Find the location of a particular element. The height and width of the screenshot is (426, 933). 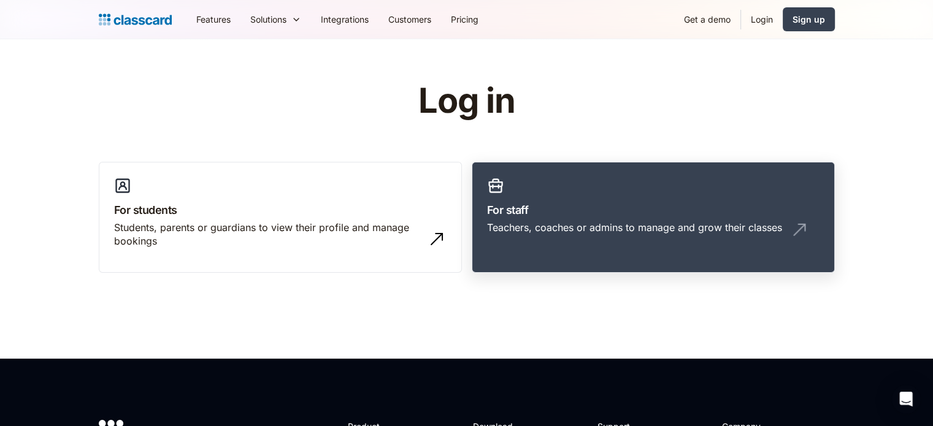

div: Open Intercom Messenger is located at coordinates (906, 399).